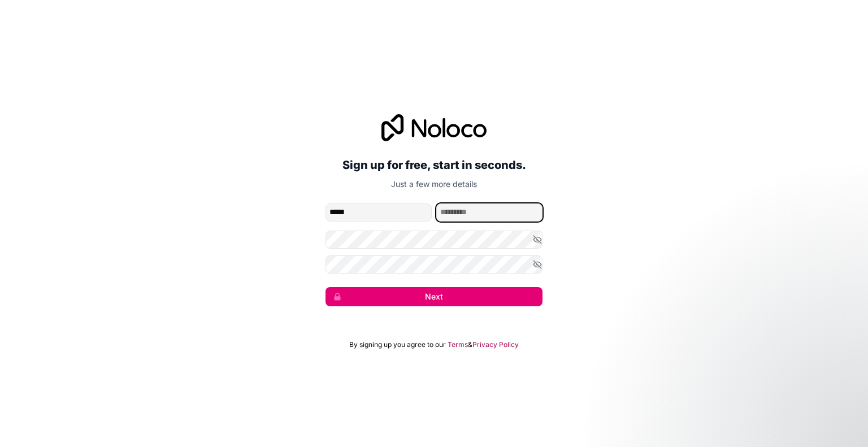 Image resolution: width=868 pixels, height=447 pixels. I want to click on span: By signing up you agree to our, so click(397, 345).